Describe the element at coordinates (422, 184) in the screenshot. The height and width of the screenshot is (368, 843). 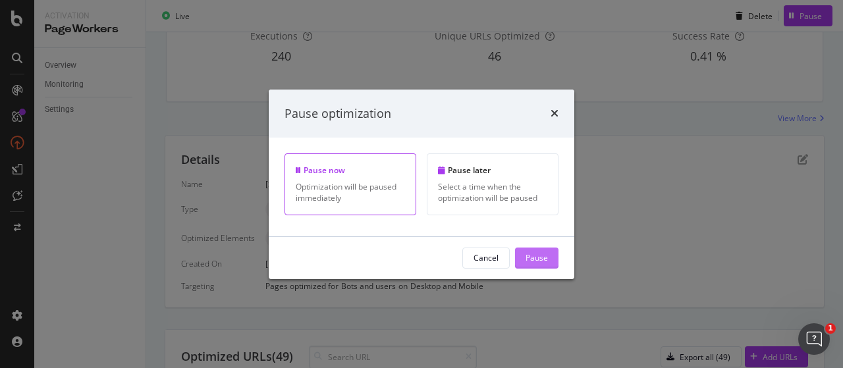
I see `div: modal` at that location.